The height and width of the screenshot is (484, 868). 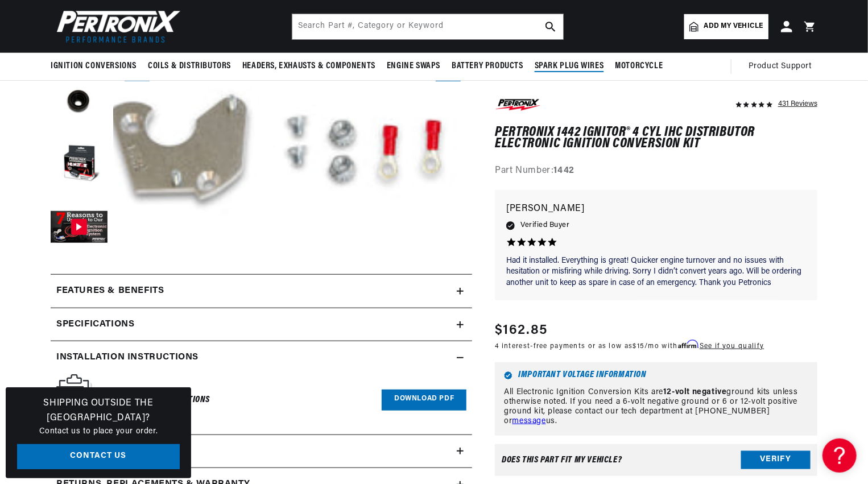 I want to click on a: See if you qualify - Learn more about Affirm Financing (opens in modal), so click(x=731, y=346).